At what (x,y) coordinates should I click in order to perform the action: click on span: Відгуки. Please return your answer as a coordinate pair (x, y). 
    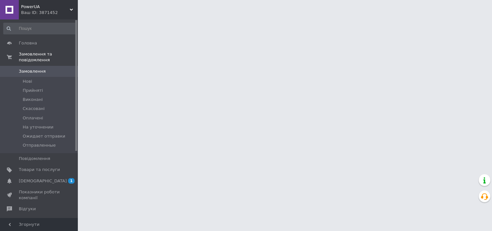
    Looking at the image, I should click on (27, 209).